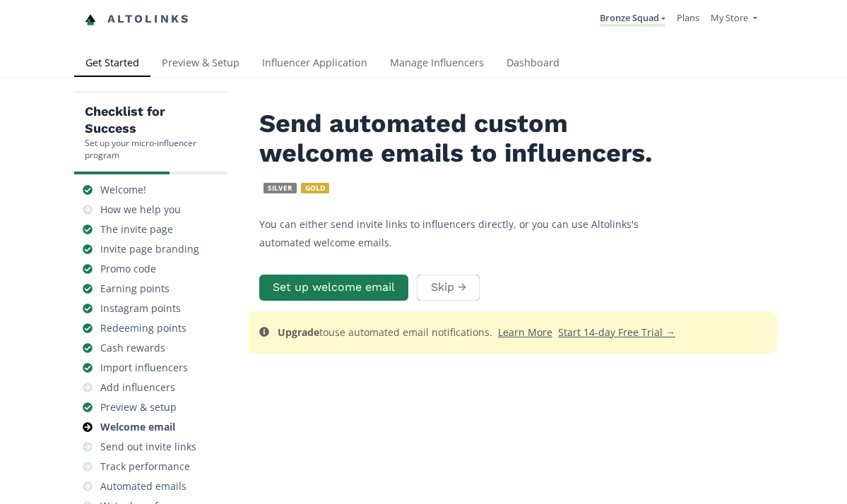 The height and width of the screenshot is (504, 847). I want to click on p: You can either send invite links to influencers directly, or you can use Altolinks's automated we..., so click(471, 233).